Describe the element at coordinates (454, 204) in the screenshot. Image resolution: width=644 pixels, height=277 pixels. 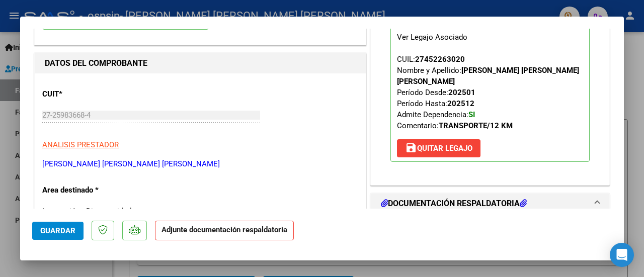
I see `h1: DOCUMENTACIÓN RESPALDATORIA` at that location.